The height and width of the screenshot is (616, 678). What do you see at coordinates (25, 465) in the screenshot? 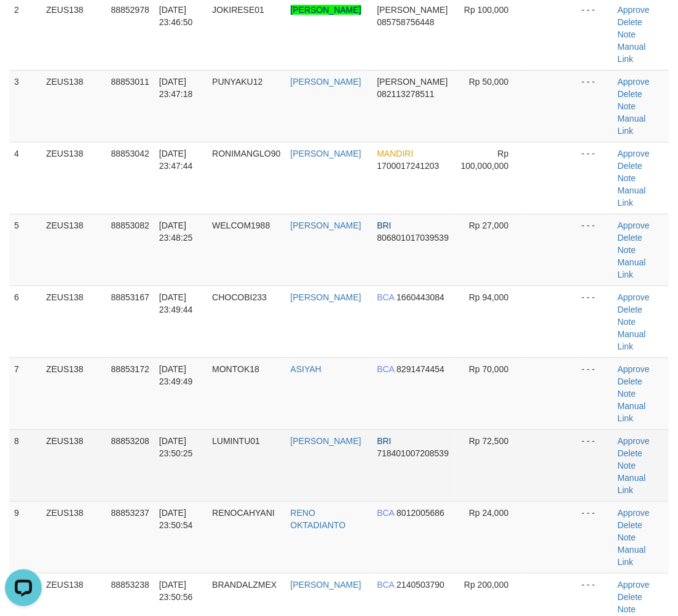
I see `td: 8` at bounding box center [25, 465].